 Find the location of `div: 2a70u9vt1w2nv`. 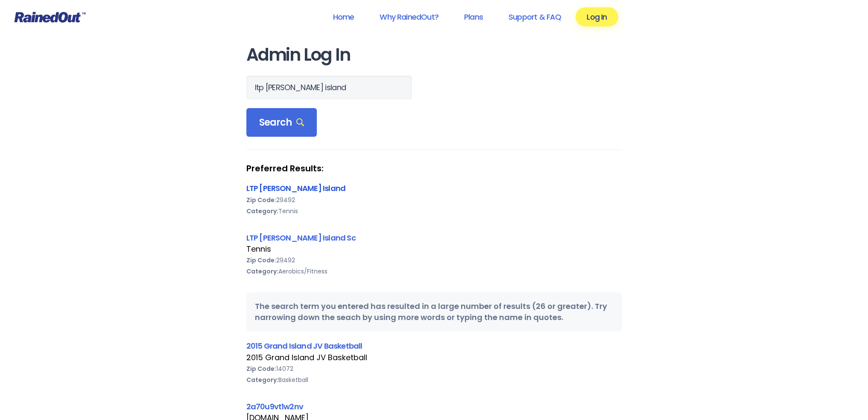

div: 2a70u9vt1w2nv is located at coordinates (434, 407).